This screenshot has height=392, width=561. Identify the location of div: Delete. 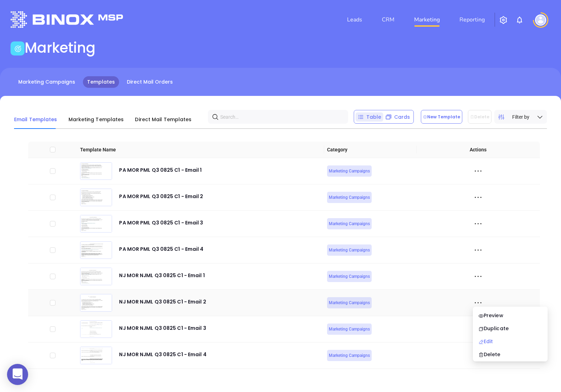
(510, 354).